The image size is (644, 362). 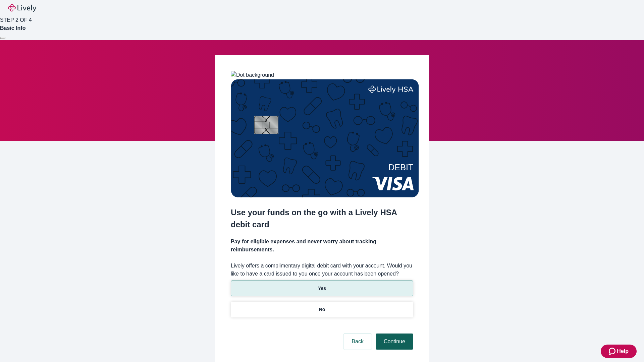 I want to click on p: No, so click(x=322, y=309).